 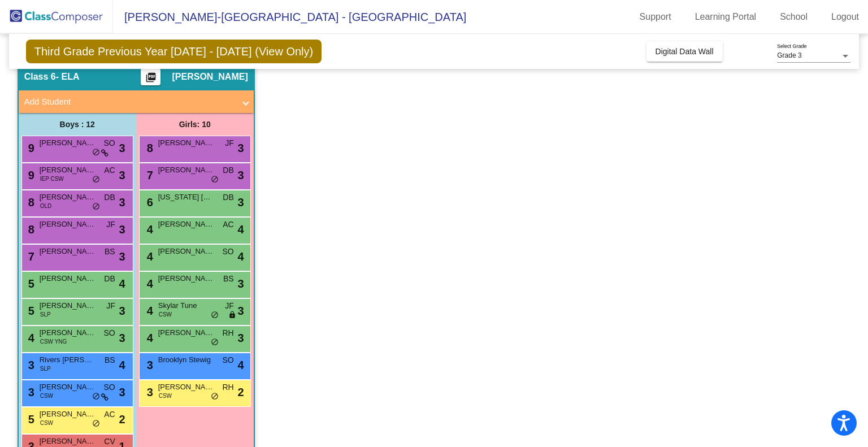 What do you see at coordinates (149, 202) in the screenshot?
I see `span: 6` at bounding box center [149, 202].